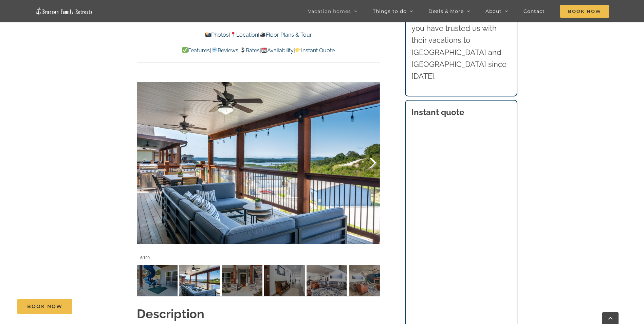  What do you see at coordinates (370, 281) in the screenshot?
I see `img: Skye-Retreat-at-Table-Rock-Lake-3005-Edit-scaled.jpg-nggid042980-ngg0dyn-120x90-00f0w010c011r110f...` at bounding box center [370, 281].